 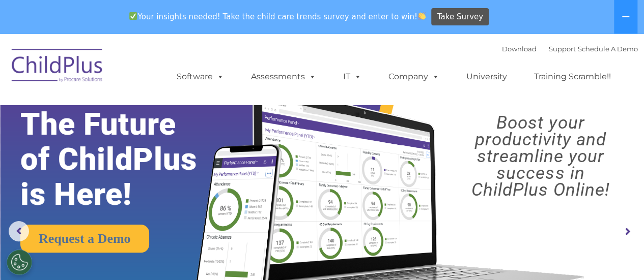 What do you see at coordinates (123, 159) in the screenshot?
I see `rs-layer: The Future of ChildPlus is Here!` at bounding box center [123, 159].